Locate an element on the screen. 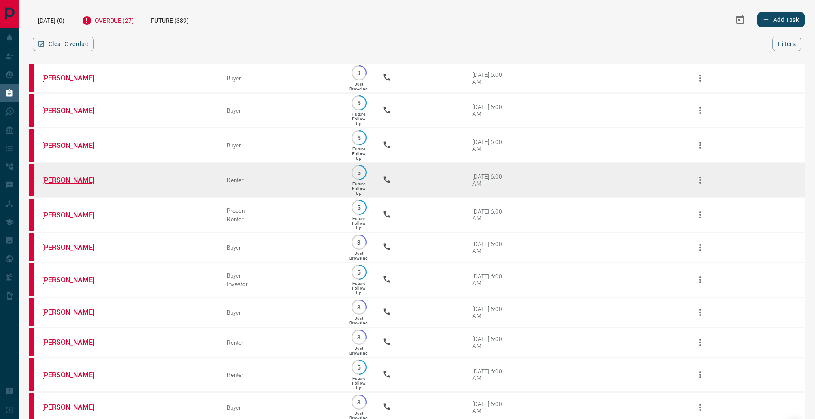 The height and width of the screenshot is (419, 815). button: Add Task is located at coordinates (781, 20).